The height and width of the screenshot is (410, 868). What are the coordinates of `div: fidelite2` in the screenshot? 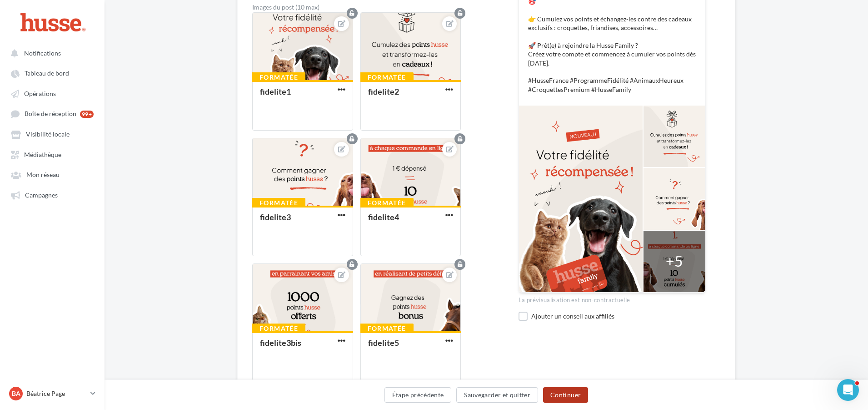 It's located at (383, 91).